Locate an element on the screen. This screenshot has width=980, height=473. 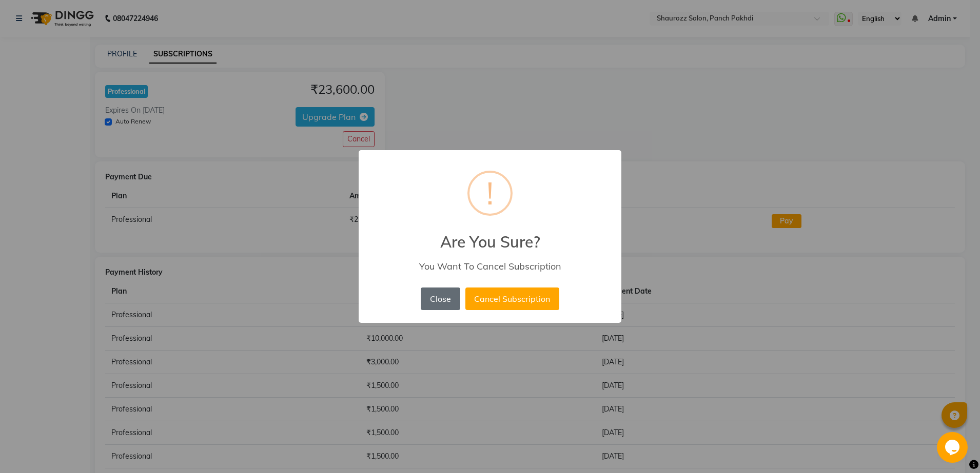
div: You Want To Cancel Subscription is located at coordinates (490, 266).